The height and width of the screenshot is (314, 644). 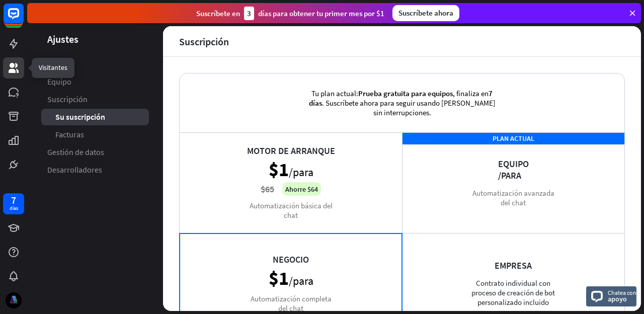 I want to click on font: Cuenta, so click(x=59, y=64).